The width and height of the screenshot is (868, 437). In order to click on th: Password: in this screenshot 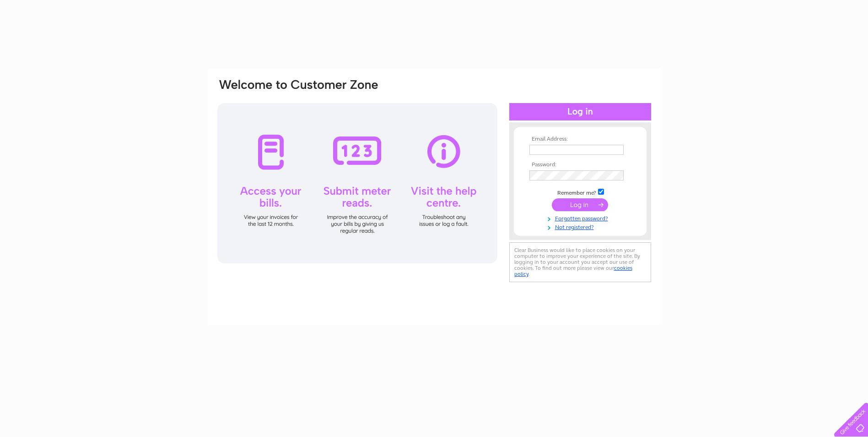, I will do `click(581, 165)`.